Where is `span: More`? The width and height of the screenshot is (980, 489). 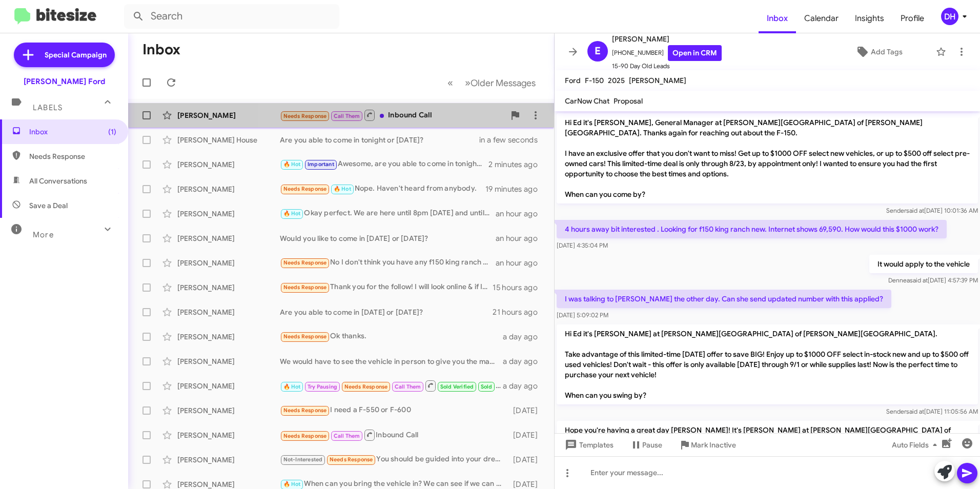
span: More is located at coordinates (43, 235).